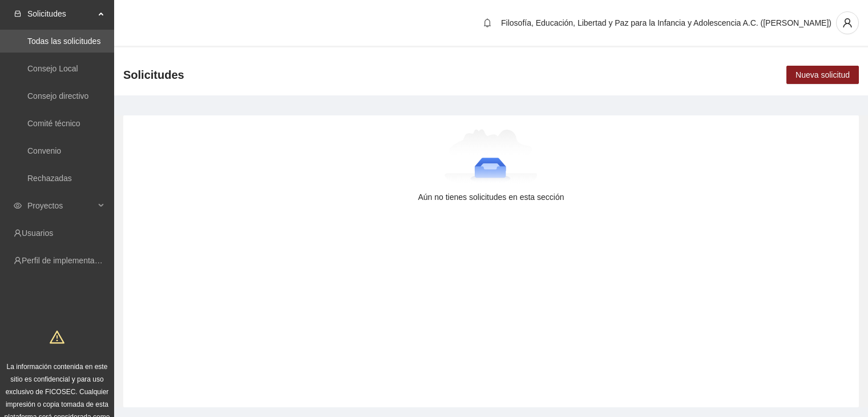 Image resolution: width=868 pixels, height=417 pixels. Describe the element at coordinates (44, 151) in the screenshot. I see `a: Convenio` at that location.